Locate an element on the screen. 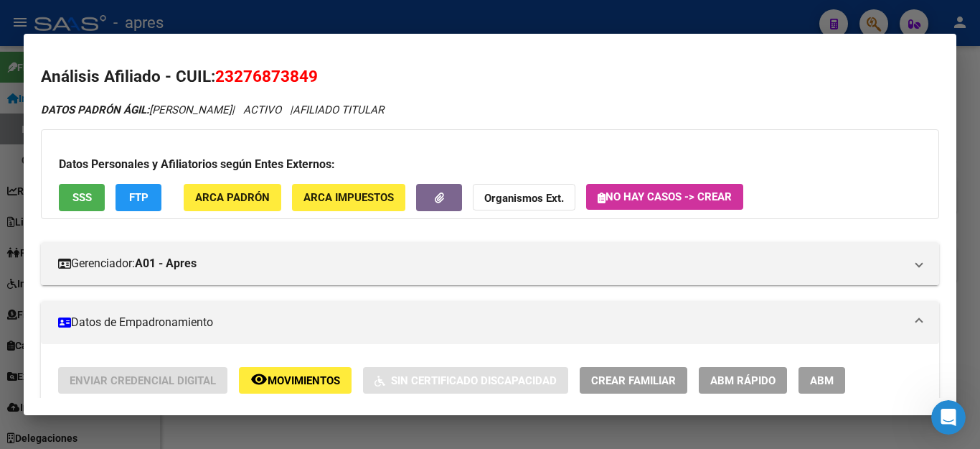  span: ARCA Padrón is located at coordinates (233, 198).